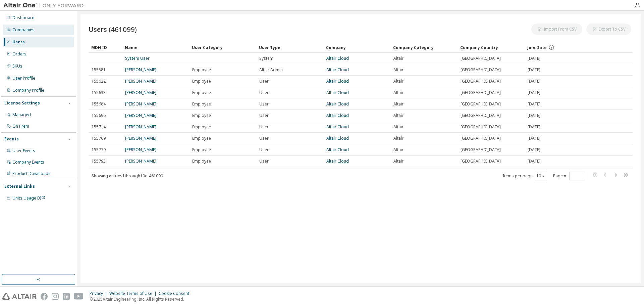 This screenshot has width=644, height=306. Describe the element at coordinates (176, 293) in the screenshot. I see `div: Cookie Consent` at that location.